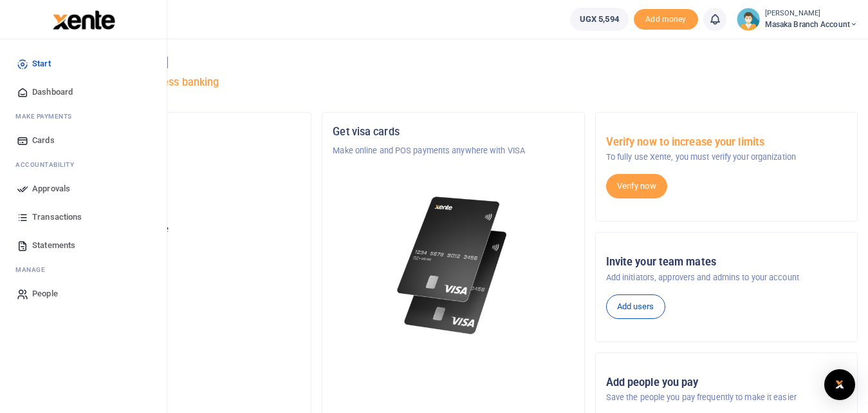 The width and height of the screenshot is (868, 413). I want to click on a: Verify now, so click(636, 186).